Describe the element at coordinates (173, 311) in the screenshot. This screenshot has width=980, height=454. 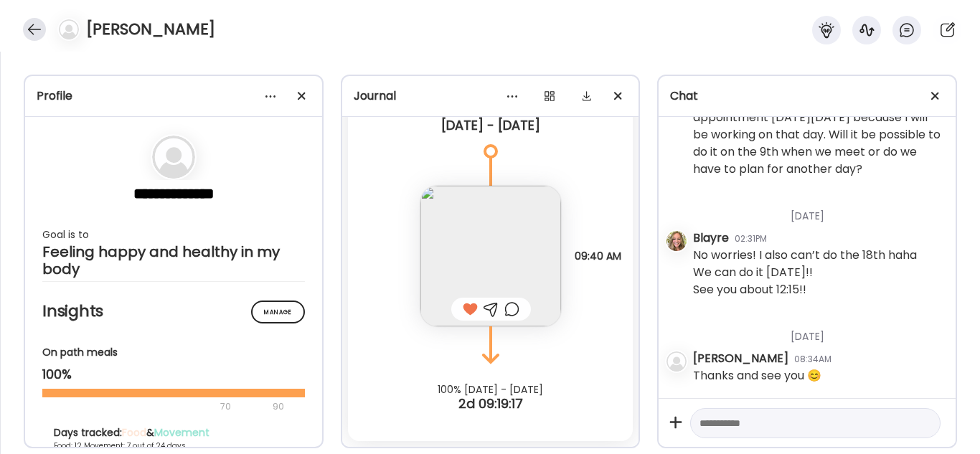
I see `h2: Insights` at that location.